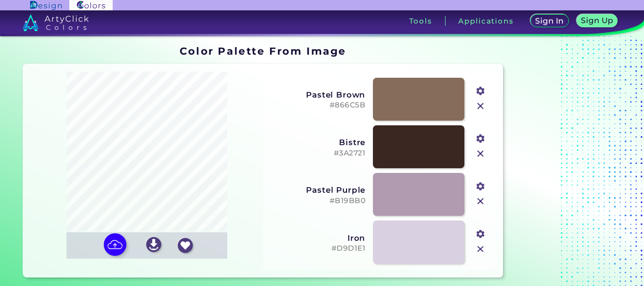  Describe the element at coordinates (153, 244) in the screenshot. I see `img: icon_download_white.svg` at that location.